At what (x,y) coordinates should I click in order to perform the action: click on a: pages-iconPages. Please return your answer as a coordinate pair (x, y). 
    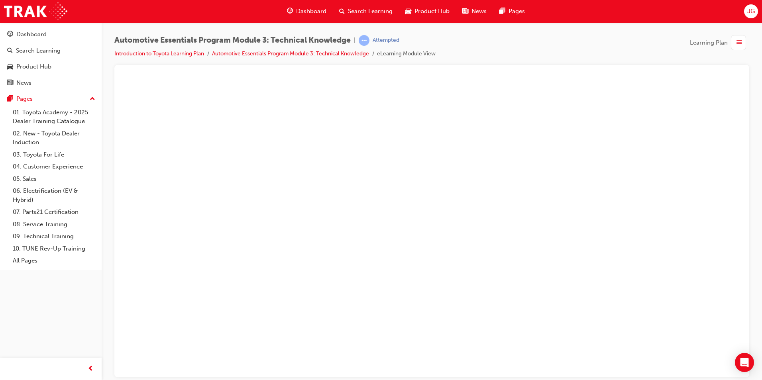
    Looking at the image, I should click on (512, 11).